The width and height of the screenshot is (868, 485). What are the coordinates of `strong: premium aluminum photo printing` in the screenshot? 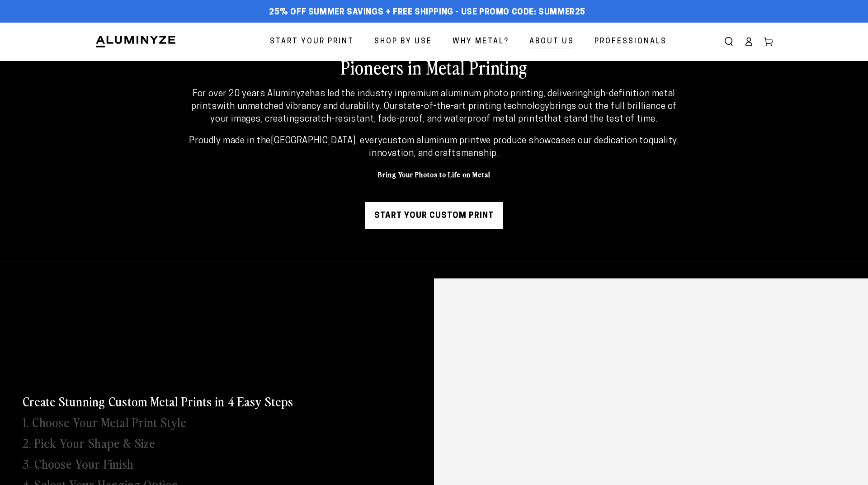 It's located at (473, 94).